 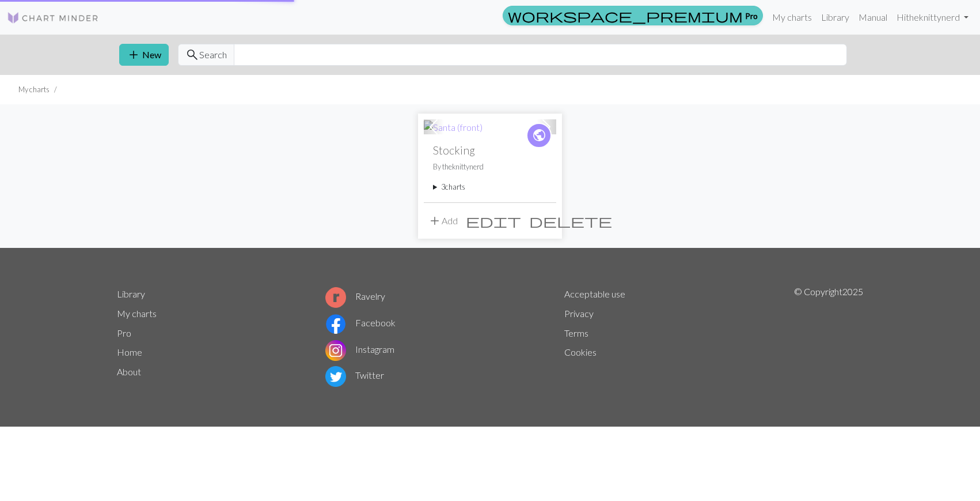 I want to click on a: Manual, so click(x=873, y=18).